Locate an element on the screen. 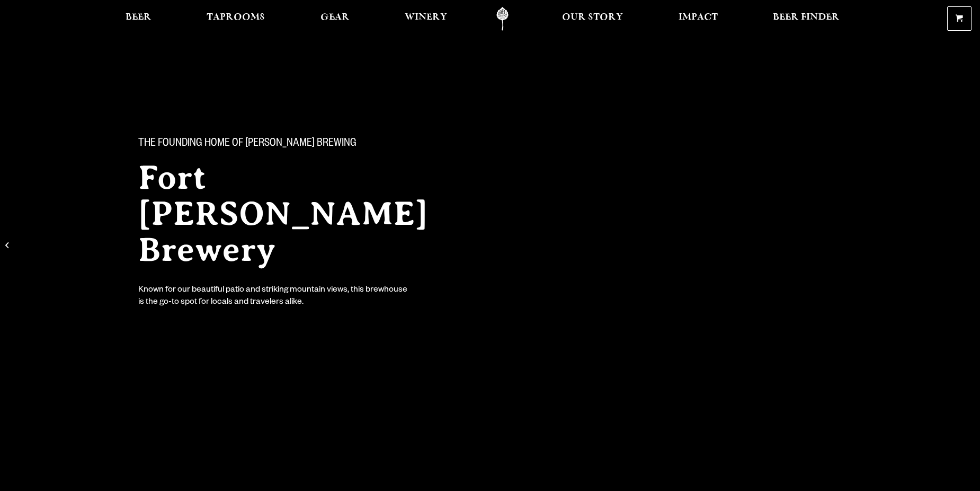  div: Known for our beautiful patio and striking mountain views, this brewhouse is the go-to spot for l... is located at coordinates (274, 297).